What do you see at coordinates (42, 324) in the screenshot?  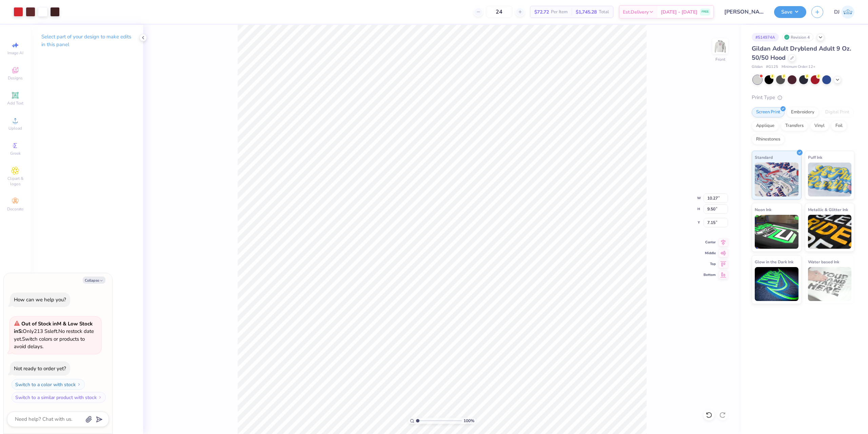 I see `strong: Out of Stock in M` at bounding box center [42, 324].